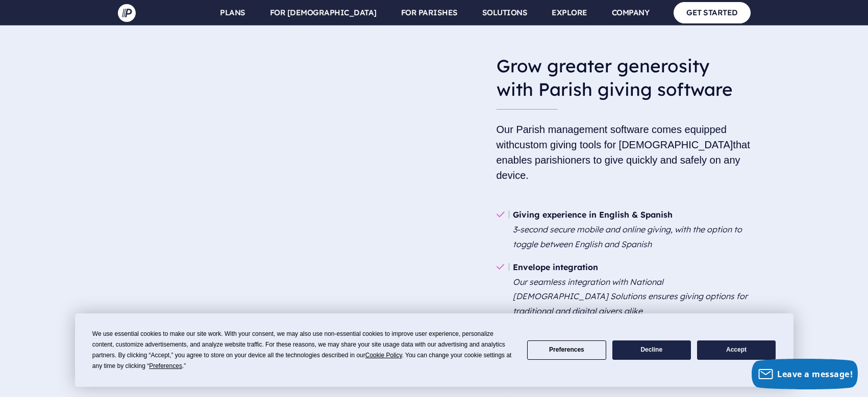 Image resolution: width=868 pixels, height=397 pixels. I want to click on button: Preferences, so click(566, 350).